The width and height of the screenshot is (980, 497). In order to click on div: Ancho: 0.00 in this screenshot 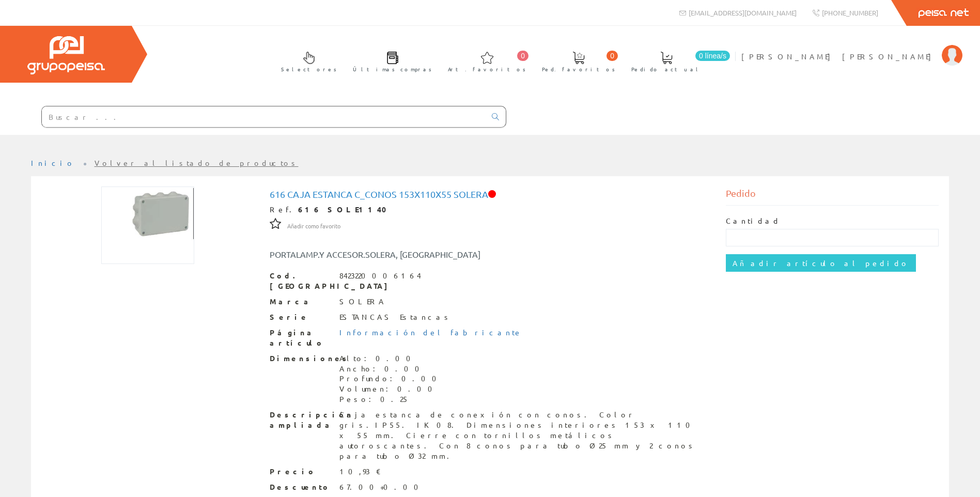, I will do `click(391, 369)`.